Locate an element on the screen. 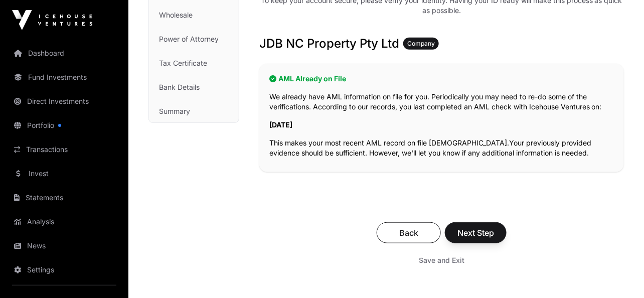 The width and height of the screenshot is (644, 298). h2: AML Already on File is located at coordinates (442, 79).